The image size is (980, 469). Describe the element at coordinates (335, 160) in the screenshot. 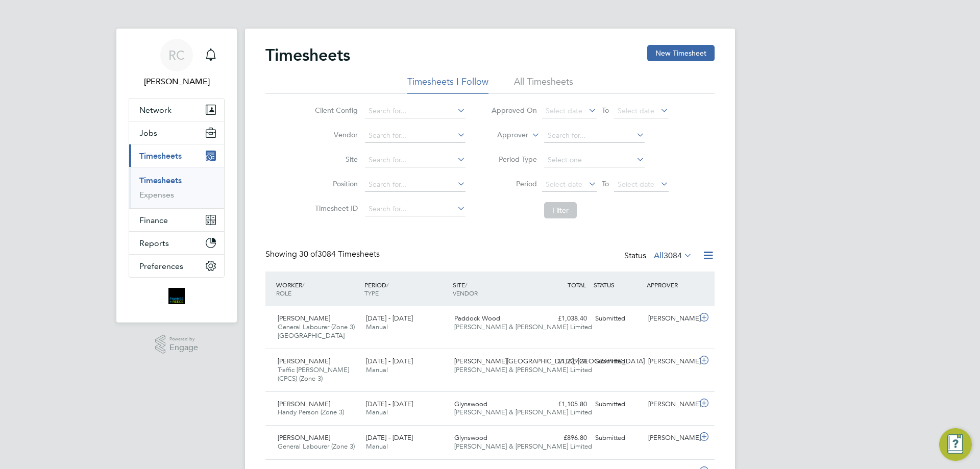

I see `label: Site` at that location.